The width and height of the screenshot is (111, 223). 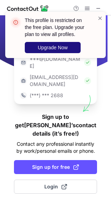 What do you see at coordinates (23, 95) in the screenshot?
I see `img: https://contactout.com/extension/app/static/media/login-phone-icon.bacfcb865e29de816d437549d7f4cb...` at bounding box center [23, 95].